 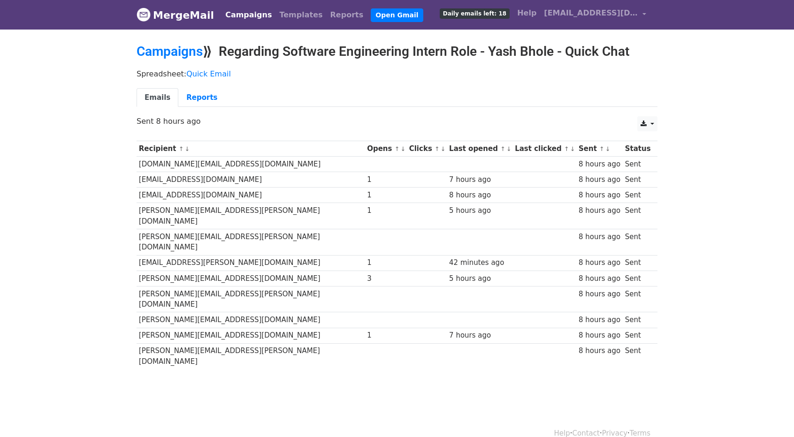 I want to click on p: Spreadsheet:, so click(x=397, y=74).